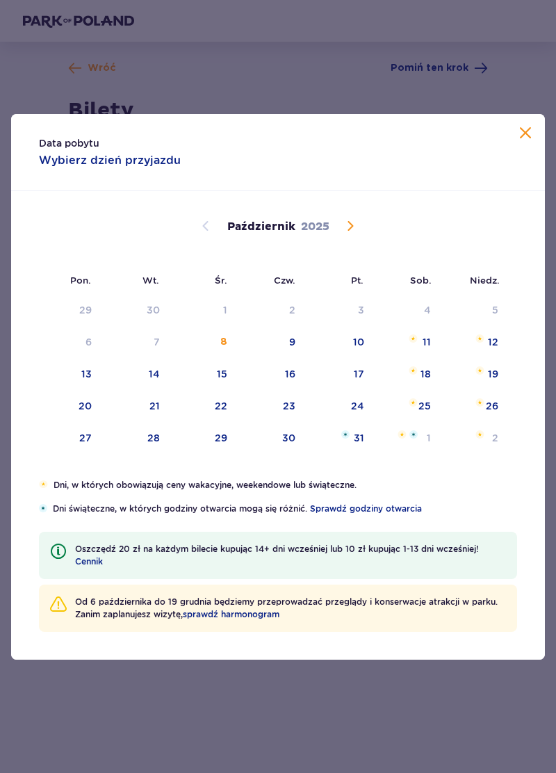 The image size is (556, 773). What do you see at coordinates (206, 226) in the screenshot?
I see `button: Poprzedni miesiąc` at bounding box center [206, 226].